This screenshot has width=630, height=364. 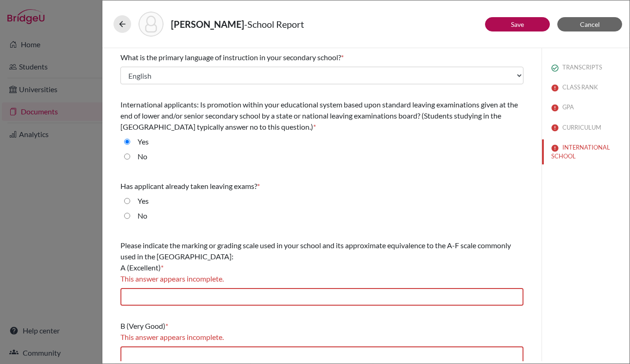 I want to click on span: Has applicant already taken leaving exams?, so click(x=189, y=186).